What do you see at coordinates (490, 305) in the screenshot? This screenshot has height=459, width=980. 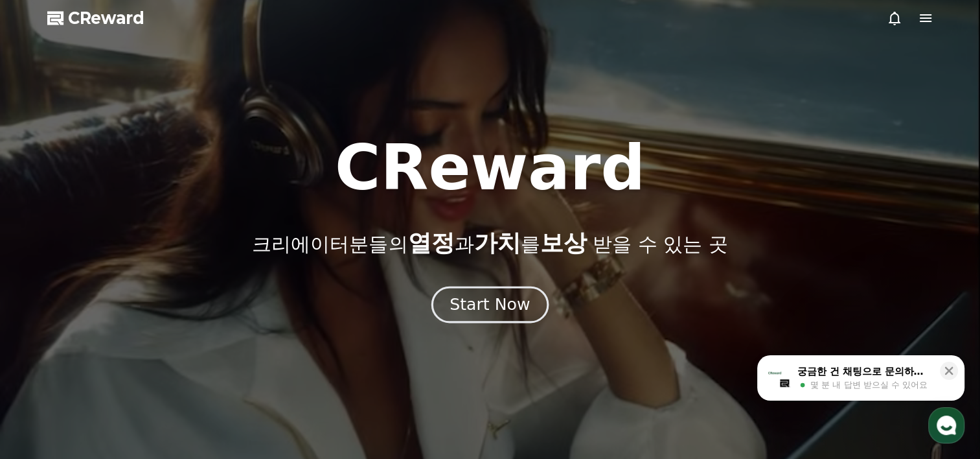 I see `button: Start Now` at bounding box center [490, 305].